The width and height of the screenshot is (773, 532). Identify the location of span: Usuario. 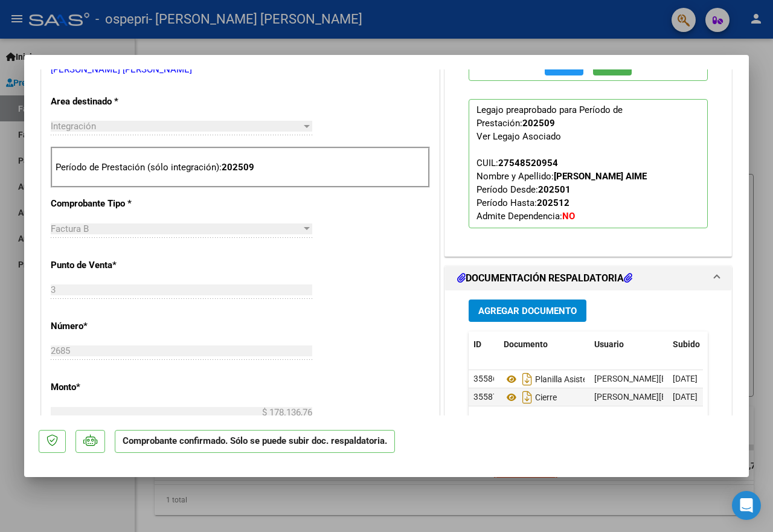
(609, 344).